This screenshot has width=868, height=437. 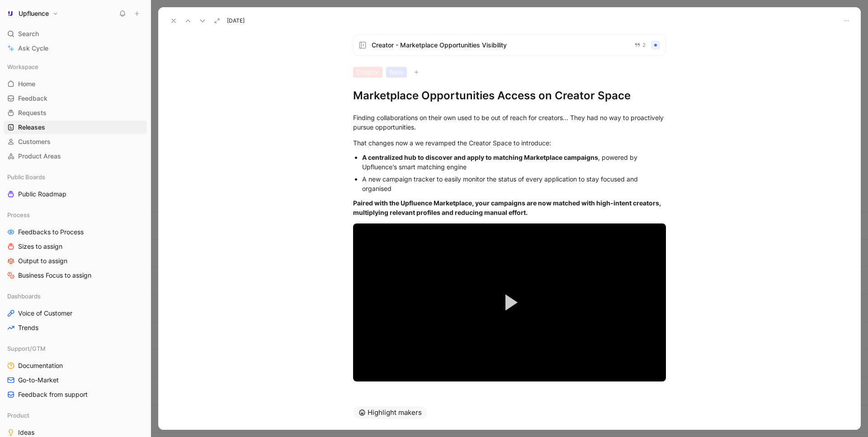 What do you see at coordinates (75, 48) in the screenshot?
I see `a: Ask Cycle` at bounding box center [75, 48].